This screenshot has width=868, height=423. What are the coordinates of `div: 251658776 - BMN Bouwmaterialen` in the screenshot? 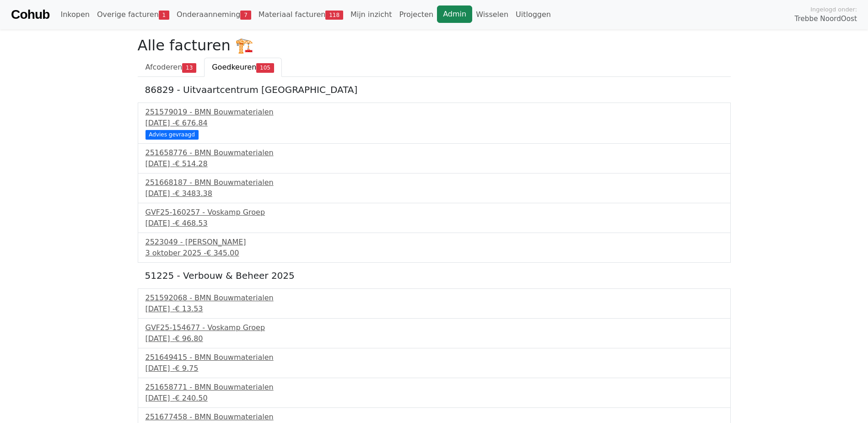 It's located at (434, 153).